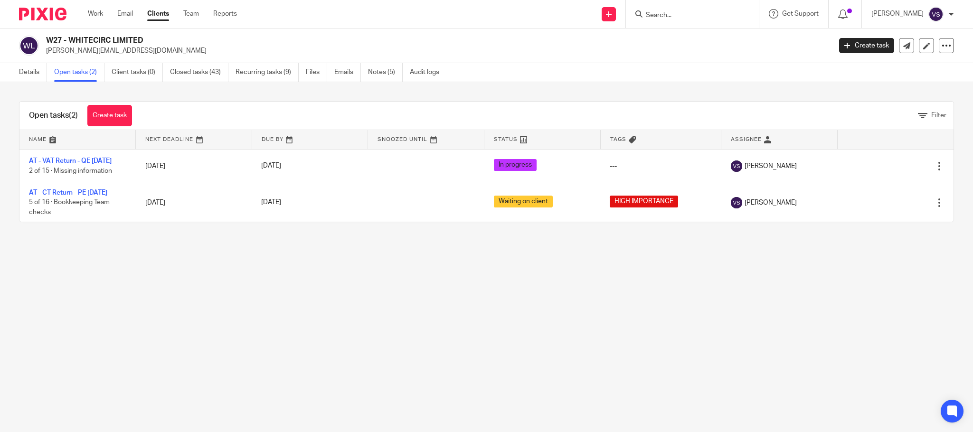 Image resolution: width=973 pixels, height=432 pixels. I want to click on a: Email, so click(125, 14).